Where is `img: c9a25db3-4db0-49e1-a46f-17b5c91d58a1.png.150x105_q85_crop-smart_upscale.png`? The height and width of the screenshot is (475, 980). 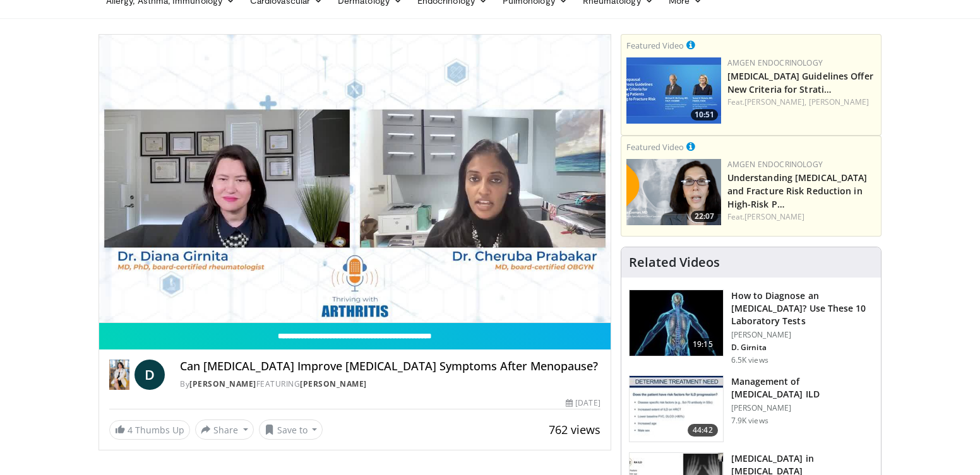
img: c9a25db3-4db0-49e1-a46f-17b5c91d58a1.png.150x105_q85_crop-smart_upscale.png is located at coordinates (674, 192).